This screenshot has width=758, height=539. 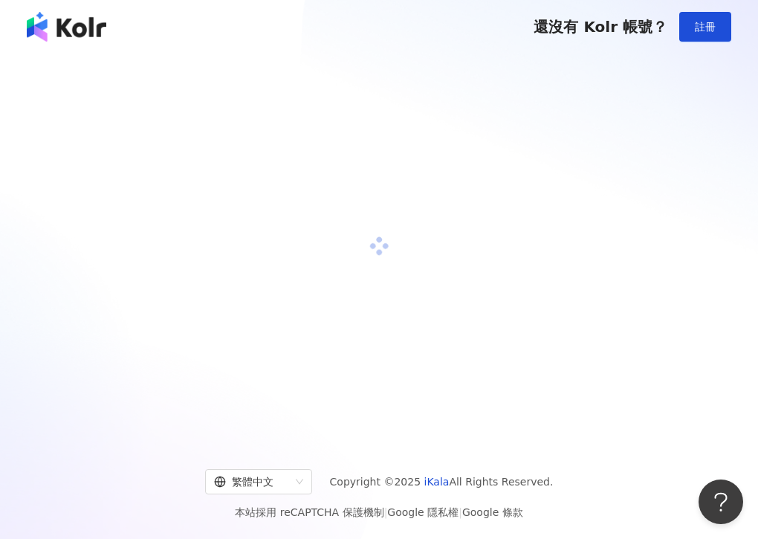 What do you see at coordinates (437, 482) in the screenshot?
I see `a: iKala` at bounding box center [437, 482].